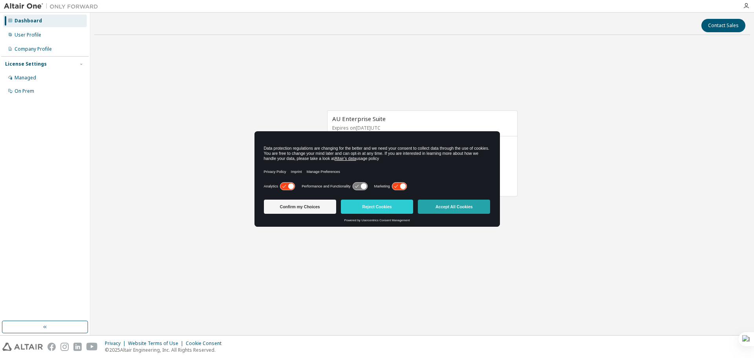  Describe the element at coordinates (206, 343) in the screenshot. I see `div: Cookie Consent` at that location.